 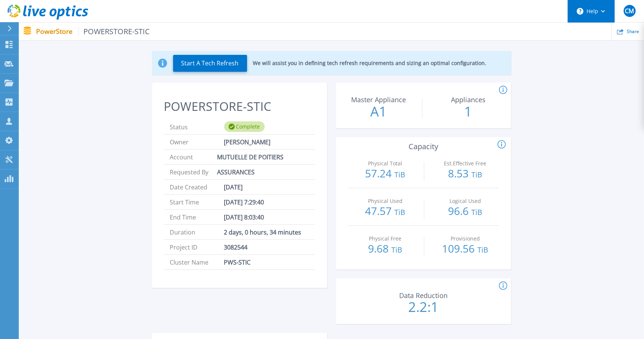 I want to click on p: Logical Used, so click(x=465, y=201).